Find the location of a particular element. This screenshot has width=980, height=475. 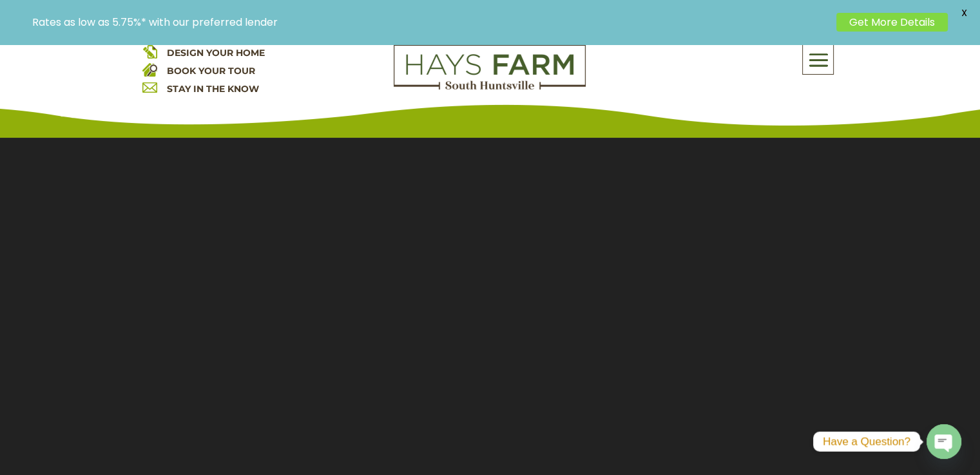

a: STAY IN THE KNOW is located at coordinates (213, 89).